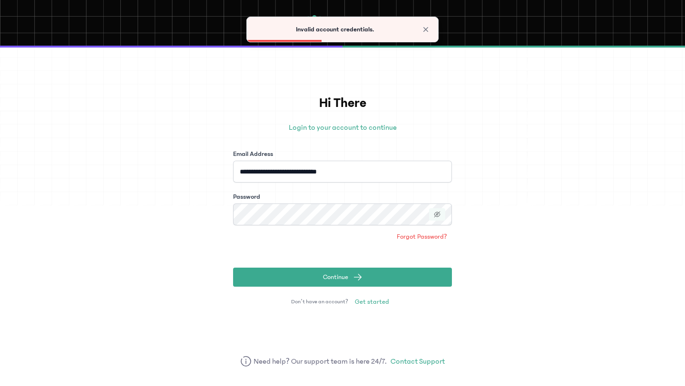 The width and height of the screenshot is (685, 386). I want to click on button: Continue, so click(343, 277).